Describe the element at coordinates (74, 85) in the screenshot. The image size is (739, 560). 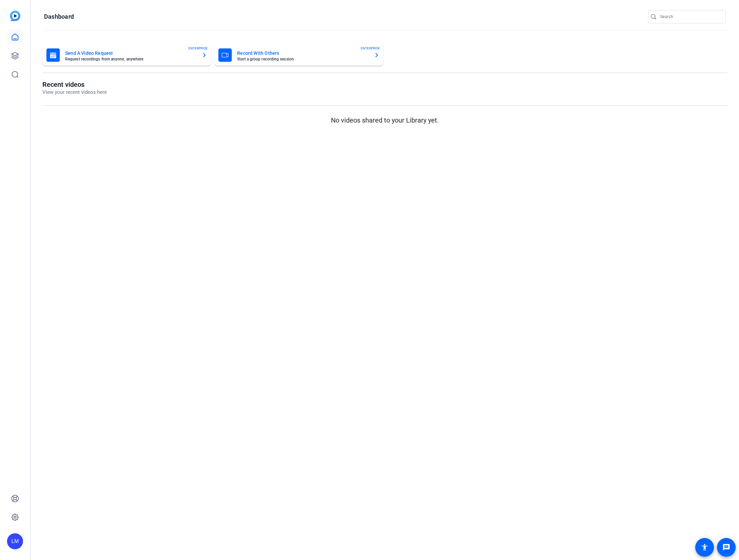
I see `h1: Recent videos` at that location.